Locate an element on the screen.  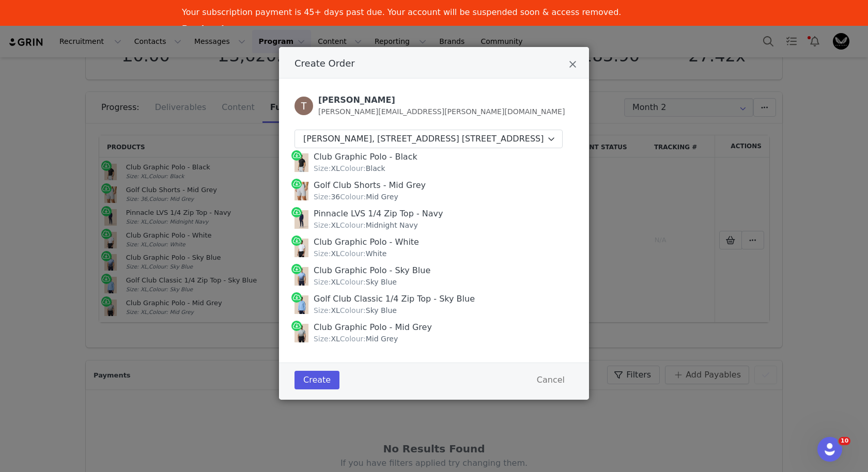
span: 10 is located at coordinates (844, 441).